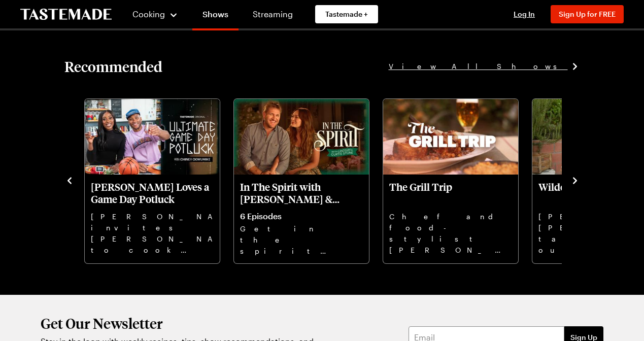 The width and height of the screenshot is (644, 341). What do you see at coordinates (587, 14) in the screenshot?
I see `button: Sign Up for FREE` at bounding box center [587, 14].